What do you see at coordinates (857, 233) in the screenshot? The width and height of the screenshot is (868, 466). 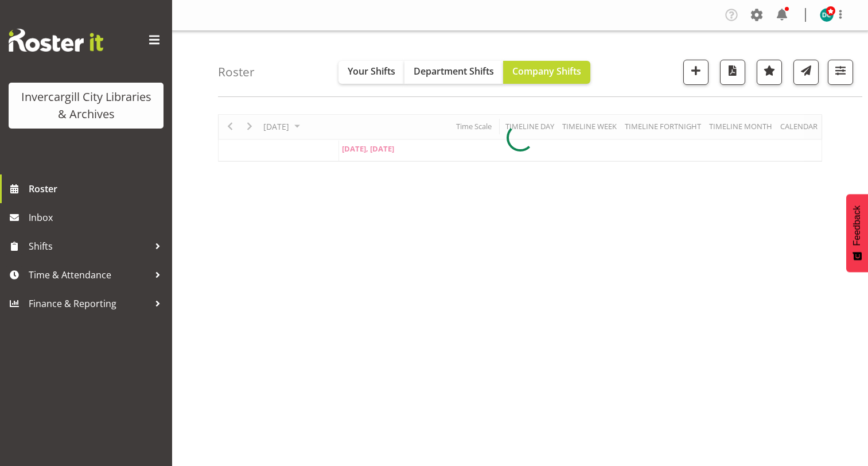 I see `button: Feedback - Show survey` at bounding box center [857, 233].